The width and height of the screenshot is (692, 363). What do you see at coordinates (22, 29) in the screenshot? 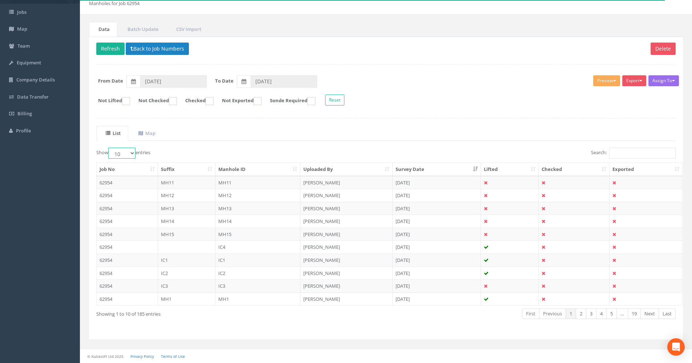
I see `span: Map` at bounding box center [22, 29].